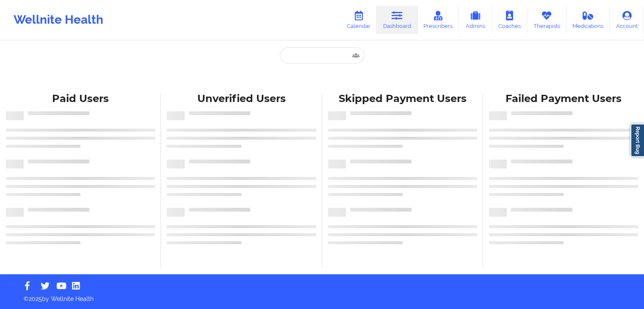 Image resolution: width=644 pixels, height=309 pixels. I want to click on a: Admins, so click(475, 20).